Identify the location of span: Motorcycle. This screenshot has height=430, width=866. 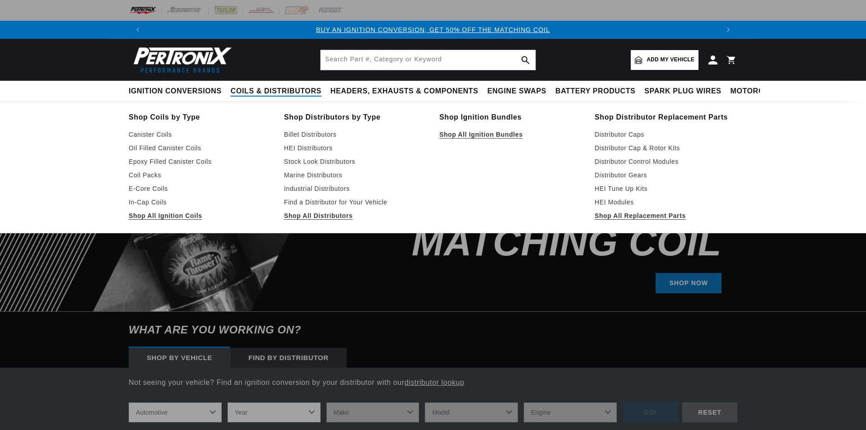
(757, 91).